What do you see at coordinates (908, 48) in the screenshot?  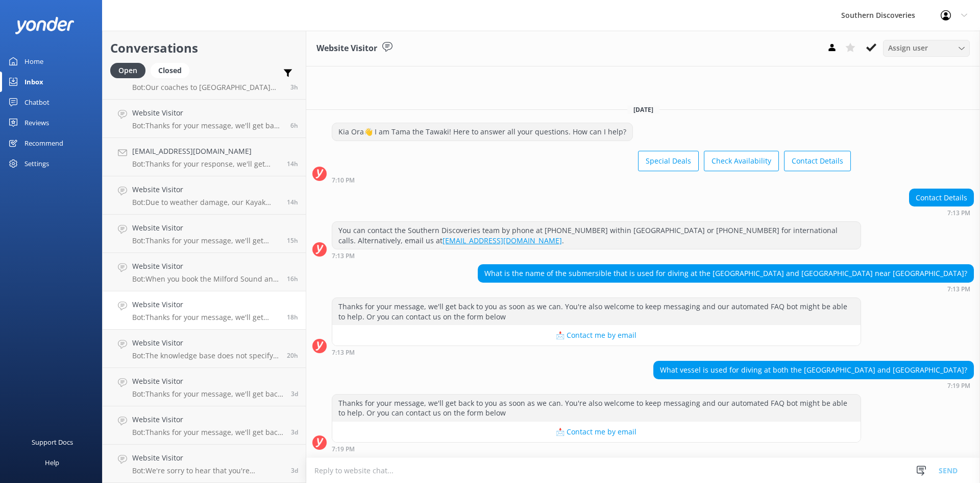 I see `span: Assign user` at bounding box center [908, 48].